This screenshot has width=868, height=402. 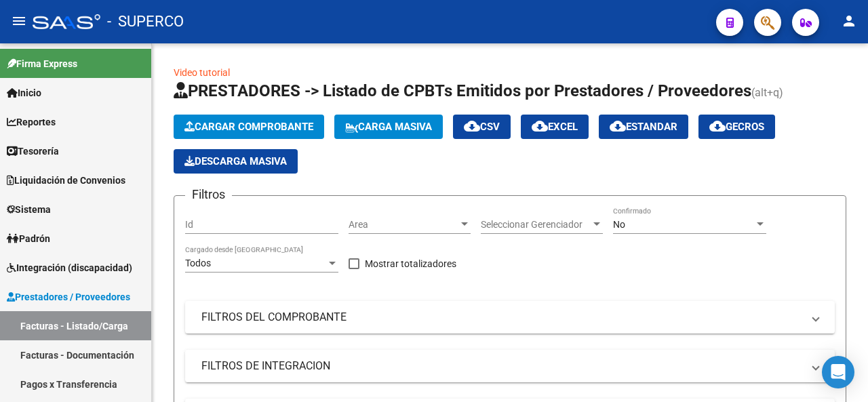 I want to click on button: Cargar Comprobante, so click(x=249, y=127).